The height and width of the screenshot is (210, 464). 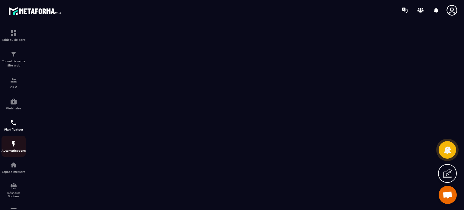 What do you see at coordinates (14, 104) in the screenshot?
I see `a: automationsautomationsWebinaire` at bounding box center [14, 104].